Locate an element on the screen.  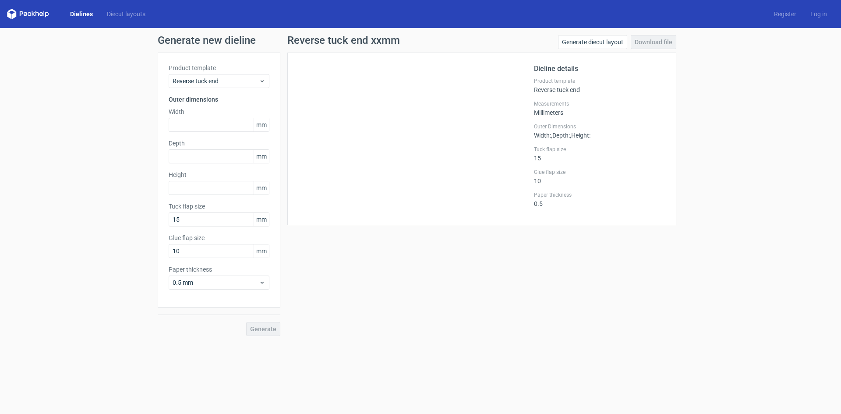
div: 0.5 is located at coordinates (600, 199).